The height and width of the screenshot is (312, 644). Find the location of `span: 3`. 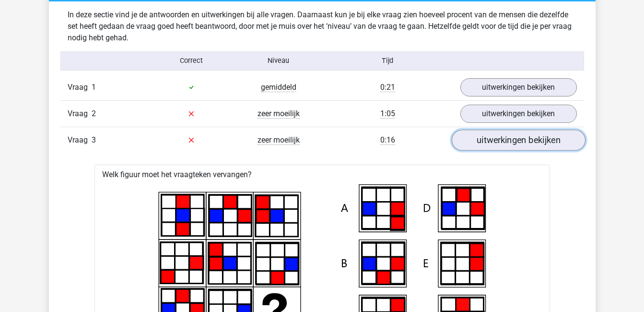

span: 3 is located at coordinates (94, 140).